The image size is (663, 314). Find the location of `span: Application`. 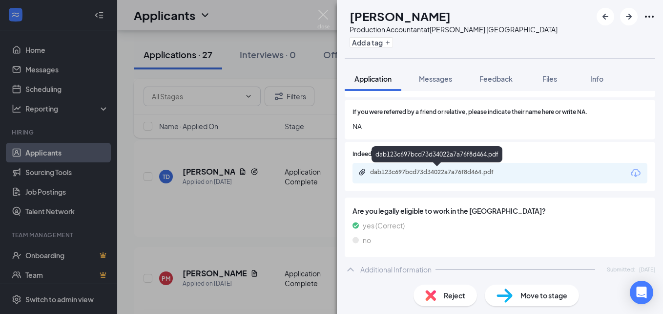

span: Application is located at coordinates (373, 79).